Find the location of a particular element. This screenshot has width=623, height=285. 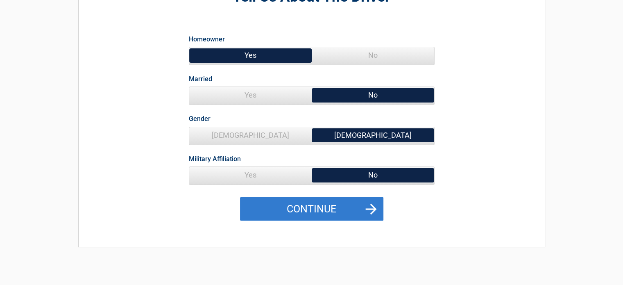

label: Homeowner is located at coordinates (207, 39).